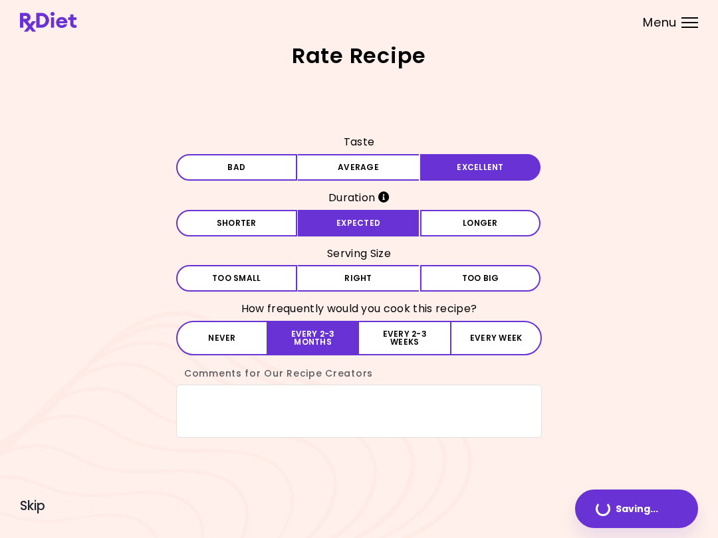 The width and height of the screenshot is (718, 538). I want to click on button: Expected, so click(358, 223).